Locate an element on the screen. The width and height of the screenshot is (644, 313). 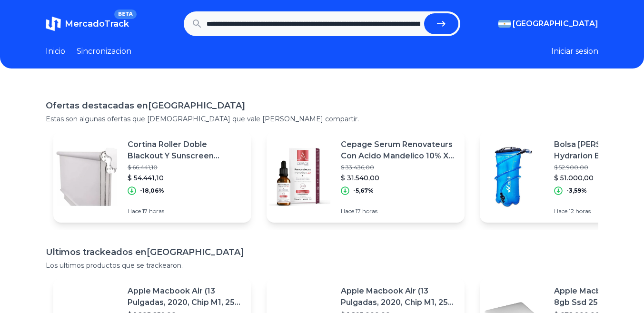
span: MercadoTrack is located at coordinates (97, 24).